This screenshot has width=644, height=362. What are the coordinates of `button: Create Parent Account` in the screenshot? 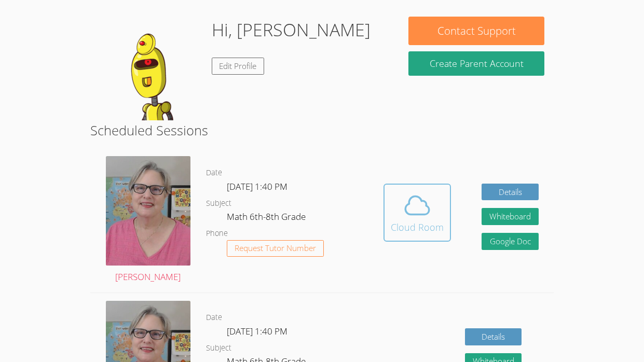 It's located at (477, 63).